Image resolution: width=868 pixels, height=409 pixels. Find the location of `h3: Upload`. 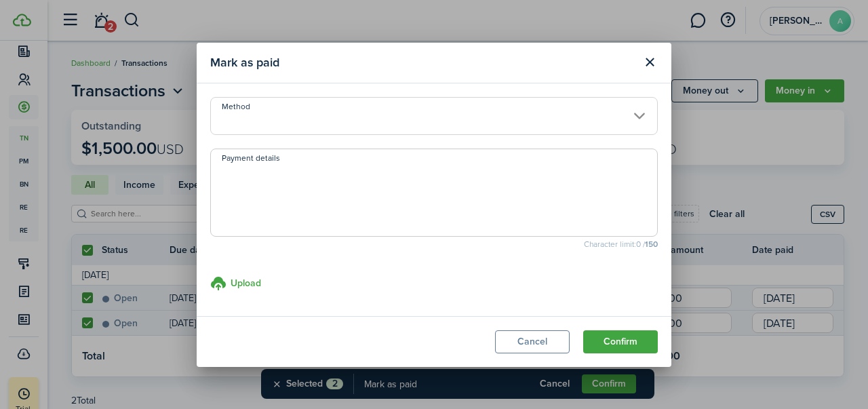

h3: Upload is located at coordinates (245, 283).